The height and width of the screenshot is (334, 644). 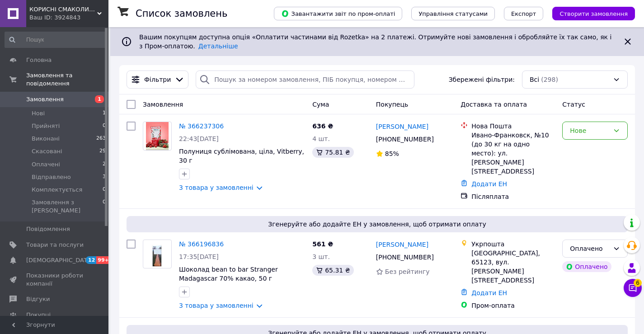 What do you see at coordinates (54, 280) in the screenshot?
I see `span: Показники роботи компанії` at bounding box center [54, 280].